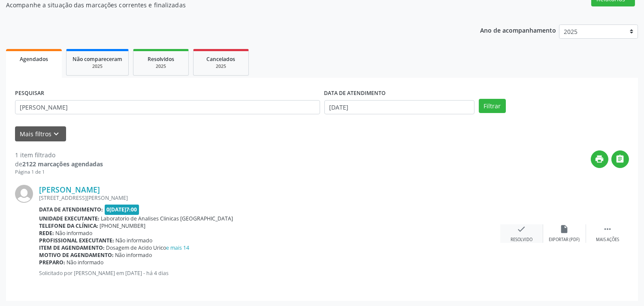  I want to click on label: DATA DE ATENDIMENTO, so click(355, 93).